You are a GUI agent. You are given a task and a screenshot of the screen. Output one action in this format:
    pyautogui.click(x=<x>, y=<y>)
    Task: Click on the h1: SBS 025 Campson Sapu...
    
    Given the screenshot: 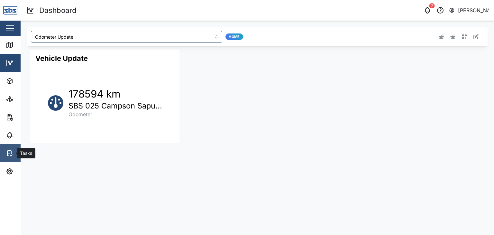 What is the action you would take?
    pyautogui.click(x=115, y=106)
    